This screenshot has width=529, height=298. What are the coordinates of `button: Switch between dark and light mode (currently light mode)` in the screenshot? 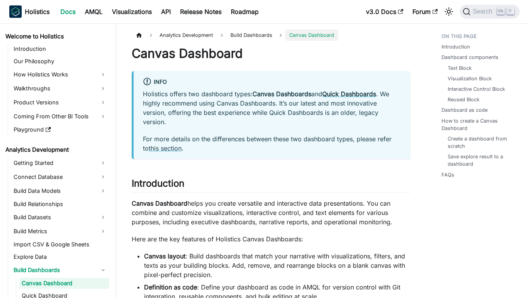 It's located at (449, 12).